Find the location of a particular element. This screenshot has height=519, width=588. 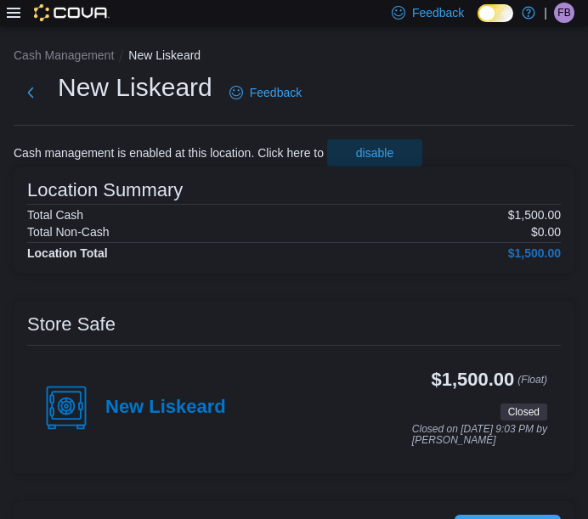

h4: New Liskeard is located at coordinates (166, 408).